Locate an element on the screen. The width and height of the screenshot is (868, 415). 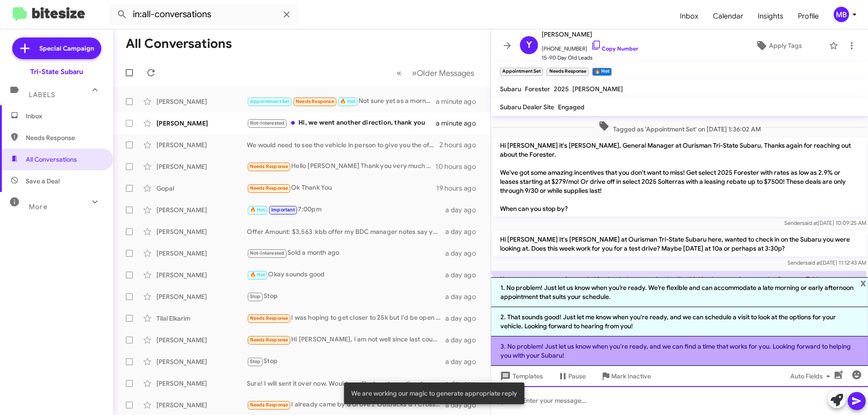
a: Calendar is located at coordinates (728, 17).